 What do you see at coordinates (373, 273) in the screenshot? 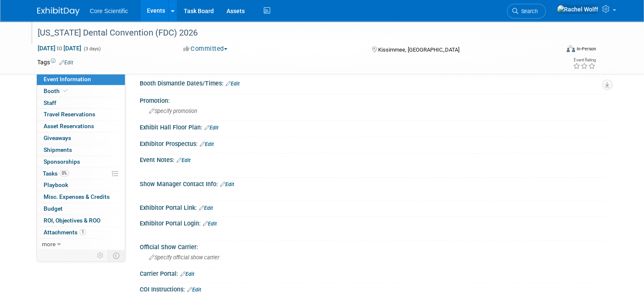
I see `div: Carrier Portal:` at bounding box center [373, 273].